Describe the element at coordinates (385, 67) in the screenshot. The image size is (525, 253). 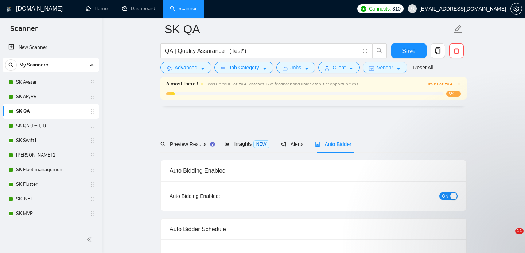
I see `button: idcardVendorcaret-down` at that location.